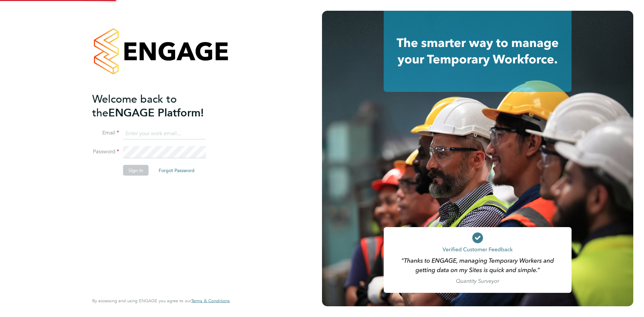 This screenshot has width=644, height=317. Describe the element at coordinates (106, 152) in the screenshot. I see `label: Password` at that location.